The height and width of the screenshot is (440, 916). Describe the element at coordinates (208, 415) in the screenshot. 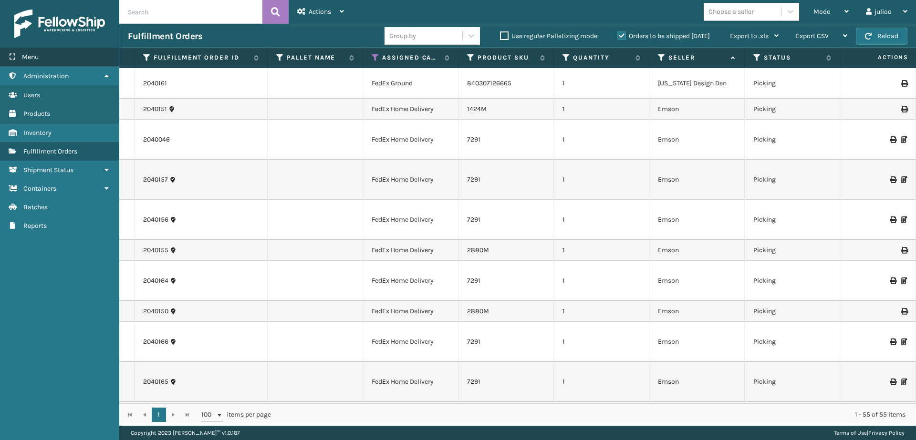

I see `span: 100` at that location.